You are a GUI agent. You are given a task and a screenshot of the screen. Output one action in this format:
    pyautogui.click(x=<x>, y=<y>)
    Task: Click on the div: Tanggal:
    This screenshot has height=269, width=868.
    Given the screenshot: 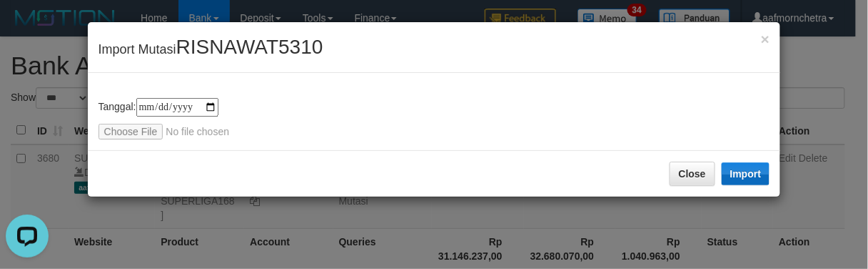 What is the action you would take?
    pyautogui.click(x=434, y=118)
    